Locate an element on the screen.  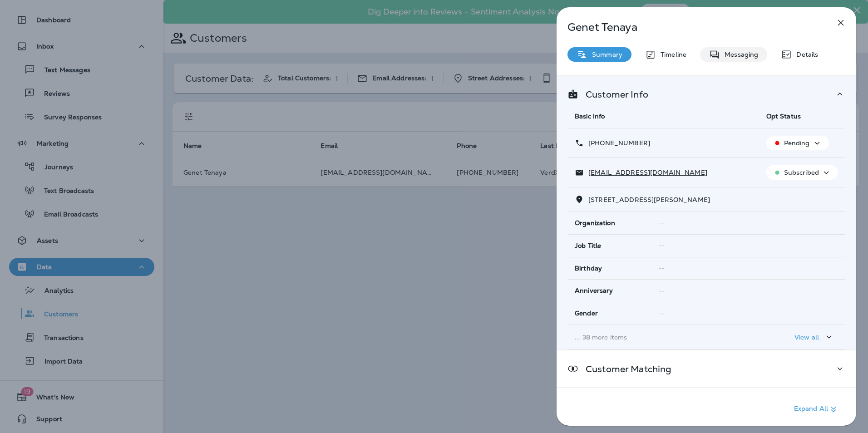
p: ... 38 more items is located at coordinates (664, 337).